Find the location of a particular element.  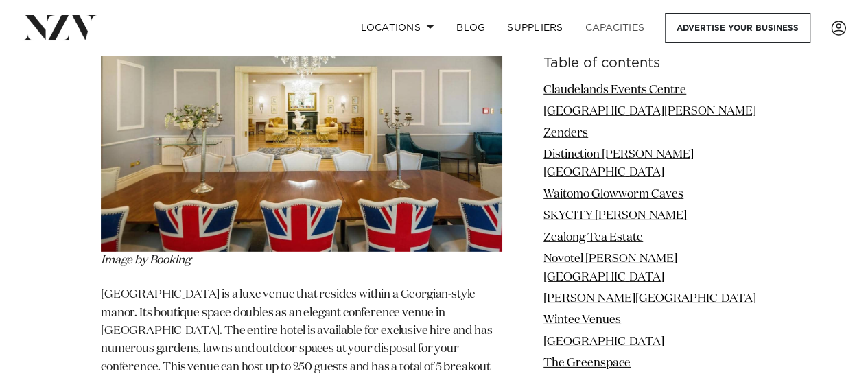

a: Locations is located at coordinates (397, 28).